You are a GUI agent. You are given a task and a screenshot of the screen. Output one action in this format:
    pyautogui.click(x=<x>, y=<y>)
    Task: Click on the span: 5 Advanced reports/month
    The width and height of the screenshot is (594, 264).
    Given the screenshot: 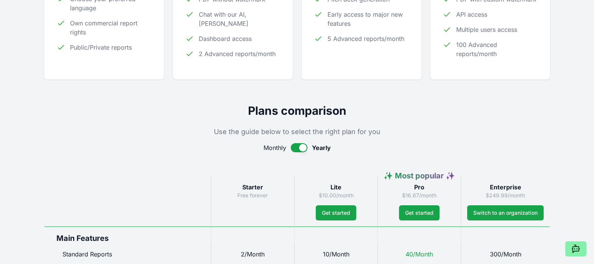 What is the action you would take?
    pyautogui.click(x=365, y=39)
    